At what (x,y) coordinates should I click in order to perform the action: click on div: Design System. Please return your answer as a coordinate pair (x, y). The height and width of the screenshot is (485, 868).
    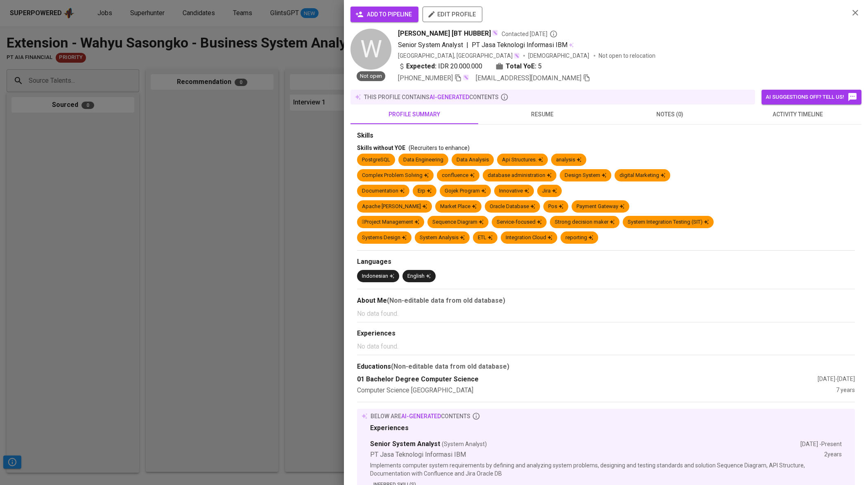
    Looking at the image, I should click on (585, 176).